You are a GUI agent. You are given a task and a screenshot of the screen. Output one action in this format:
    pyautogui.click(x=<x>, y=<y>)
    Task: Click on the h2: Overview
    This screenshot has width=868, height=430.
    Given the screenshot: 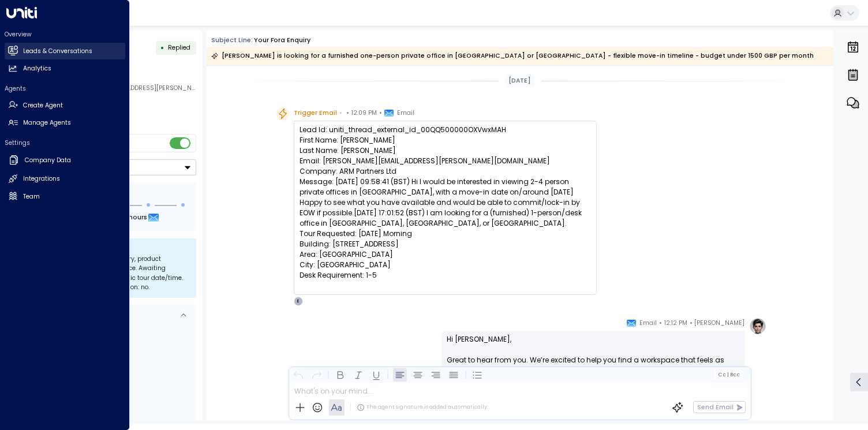 What is the action you would take?
    pyautogui.click(x=65, y=34)
    